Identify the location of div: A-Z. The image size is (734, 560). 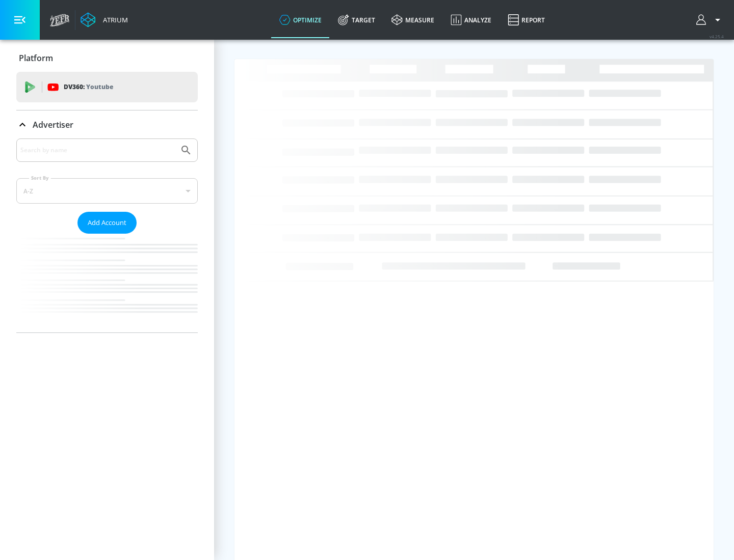
(107, 191).